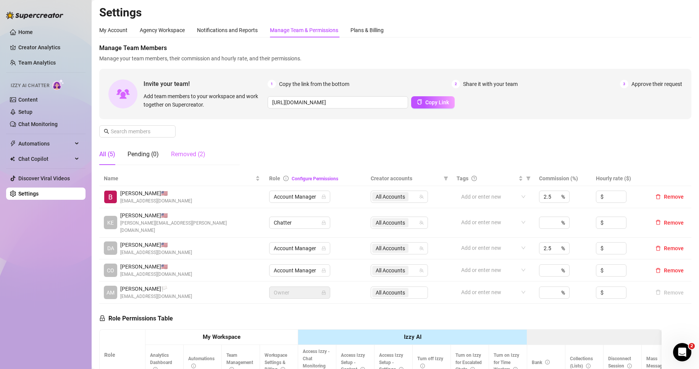 This screenshot has width=699, height=369. What do you see at coordinates (204, 100) in the screenshot?
I see `span: Add team members to your workspace and work together on Supercreator.` at bounding box center [204, 100].